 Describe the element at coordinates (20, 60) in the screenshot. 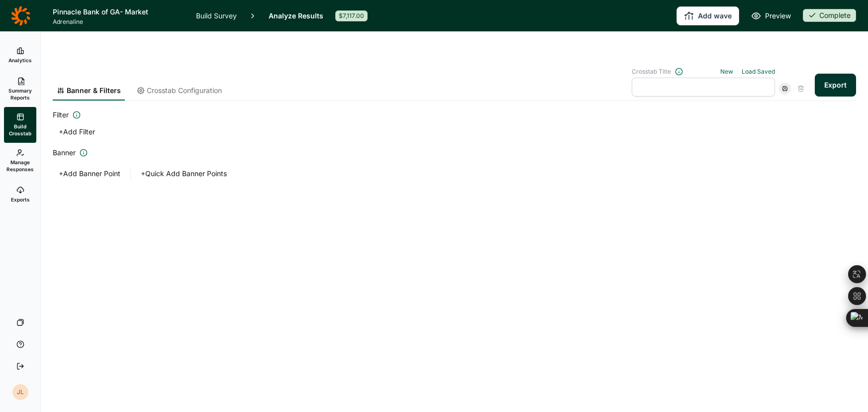

I see `span: Analytics` at that location.